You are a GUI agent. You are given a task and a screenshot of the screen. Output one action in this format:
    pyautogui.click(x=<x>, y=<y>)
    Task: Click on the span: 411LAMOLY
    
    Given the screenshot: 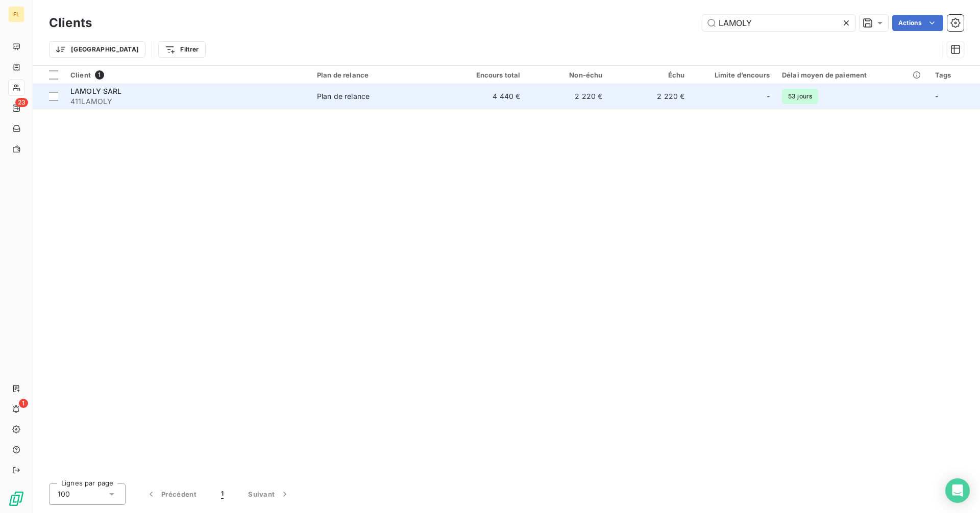 What is the action you would take?
    pyautogui.click(x=188, y=101)
    